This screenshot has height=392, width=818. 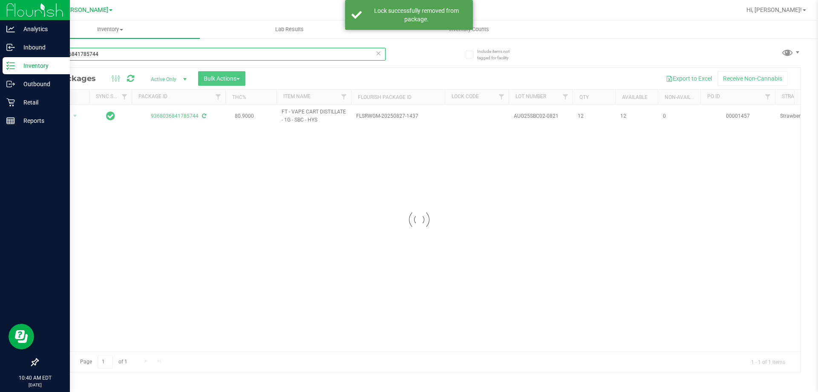 What do you see at coordinates (11, 47) in the screenshot?
I see `inline-svg: Inbound` at bounding box center [11, 47].